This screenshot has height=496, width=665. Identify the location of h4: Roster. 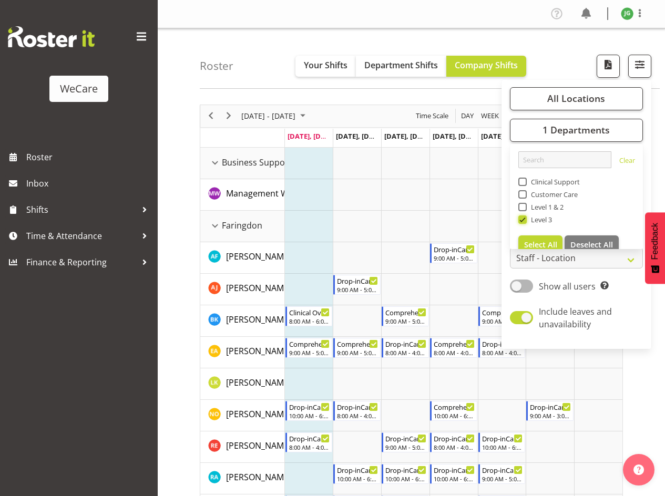
(217, 66).